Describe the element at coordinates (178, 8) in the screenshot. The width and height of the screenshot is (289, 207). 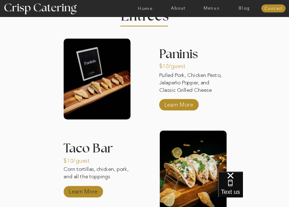
I see `nav: About` at that location.